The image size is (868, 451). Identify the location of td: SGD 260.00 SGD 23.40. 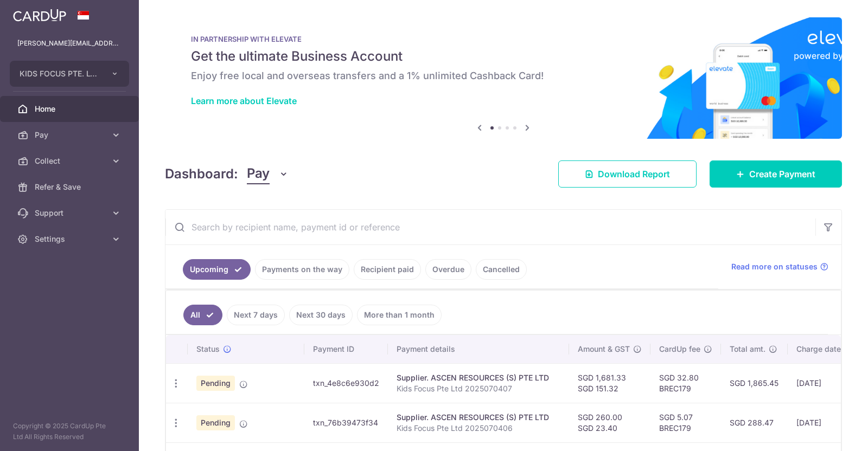
(610, 422).